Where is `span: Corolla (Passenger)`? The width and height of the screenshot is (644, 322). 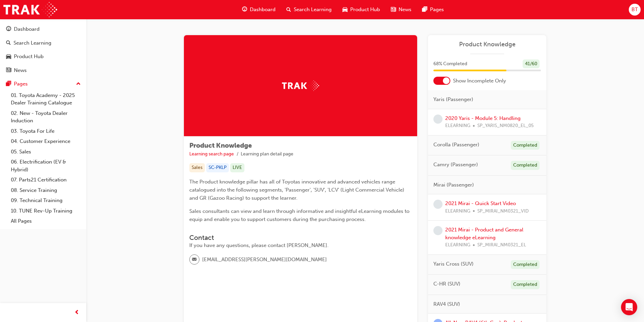 span: Corolla (Passenger) is located at coordinates (457, 144).